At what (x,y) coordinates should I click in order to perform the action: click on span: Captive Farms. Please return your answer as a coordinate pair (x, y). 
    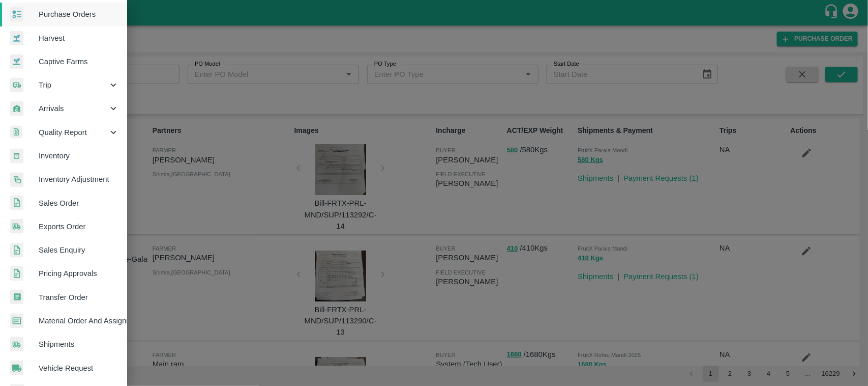
    Looking at the image, I should click on (79, 62).